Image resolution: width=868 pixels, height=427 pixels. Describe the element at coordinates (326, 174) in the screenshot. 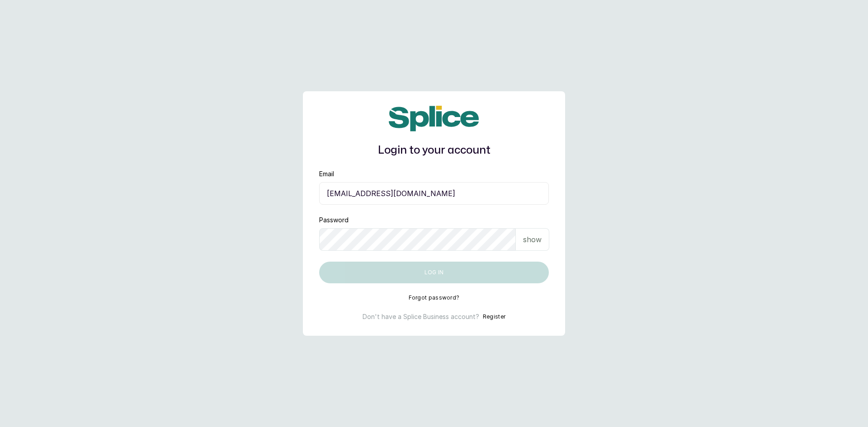

I see `label: Email` at that location.